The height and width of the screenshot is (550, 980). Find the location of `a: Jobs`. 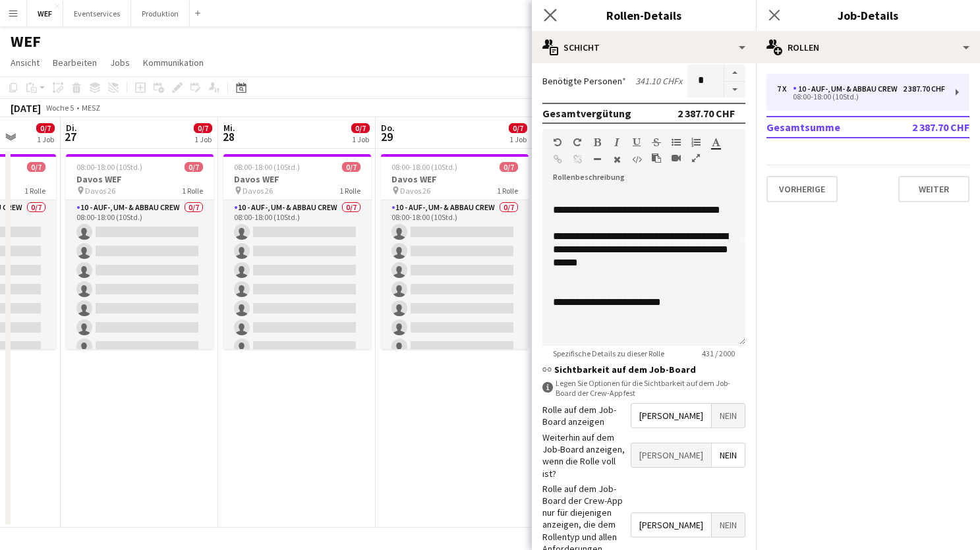

a: Jobs is located at coordinates (120, 62).